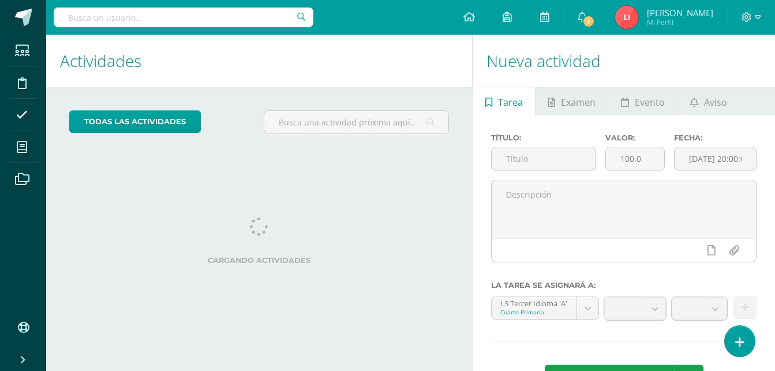 This screenshot has height=371, width=775. I want to click on h1: Actividades, so click(259, 61).